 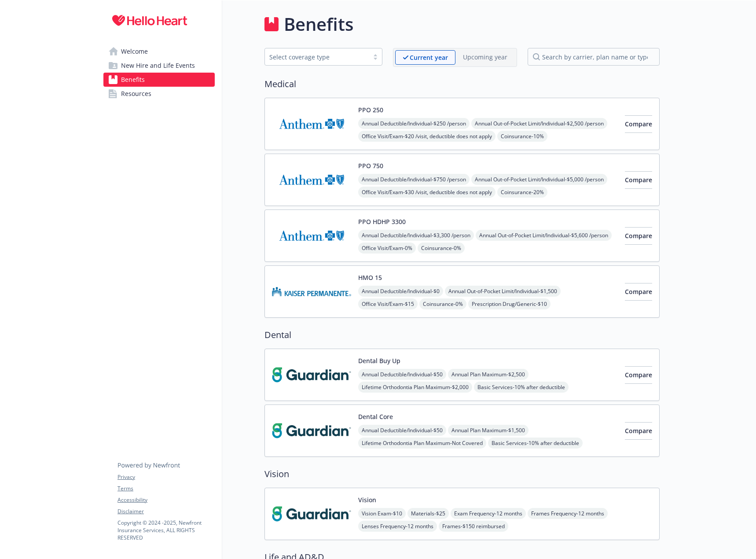 I want to click on span: Office Visit/Exam - $30 /visit, deductible does not apply, so click(x=427, y=192).